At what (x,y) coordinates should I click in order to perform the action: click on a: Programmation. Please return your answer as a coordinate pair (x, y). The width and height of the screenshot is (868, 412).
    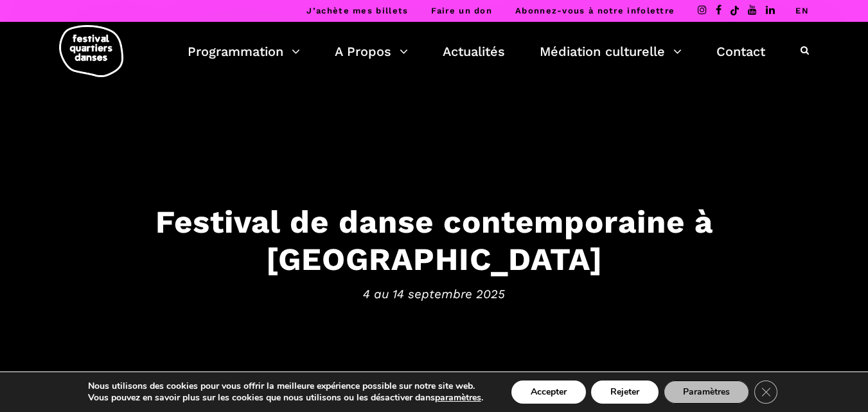
    Looking at the image, I should click on (243, 52).